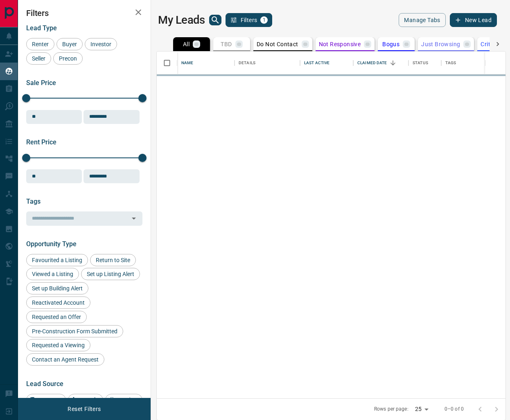  I want to click on span: Lead Source, so click(45, 384).